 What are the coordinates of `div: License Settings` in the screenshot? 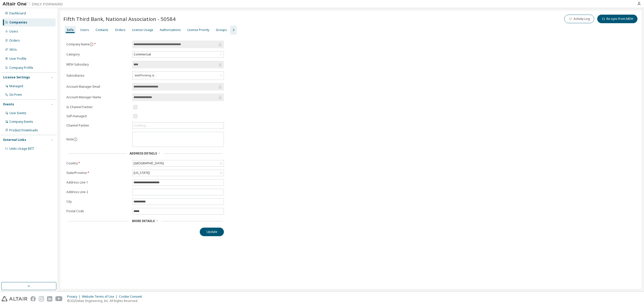 It's located at (17, 77).